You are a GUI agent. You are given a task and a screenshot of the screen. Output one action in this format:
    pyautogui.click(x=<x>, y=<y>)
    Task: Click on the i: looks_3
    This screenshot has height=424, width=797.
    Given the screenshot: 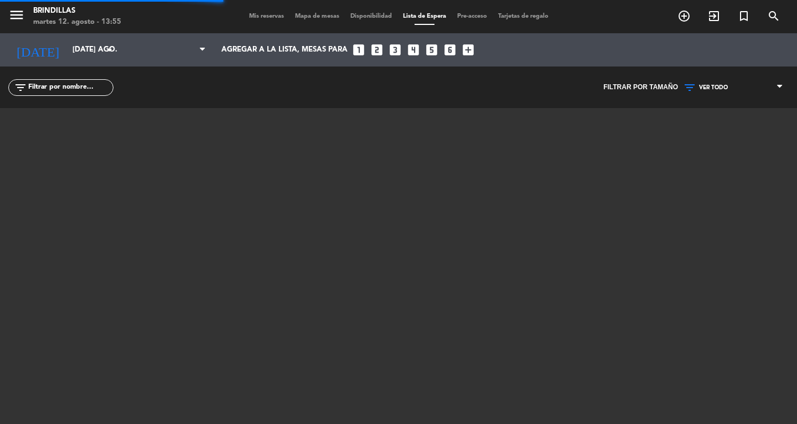 What is the action you would take?
    pyautogui.click(x=395, y=50)
    